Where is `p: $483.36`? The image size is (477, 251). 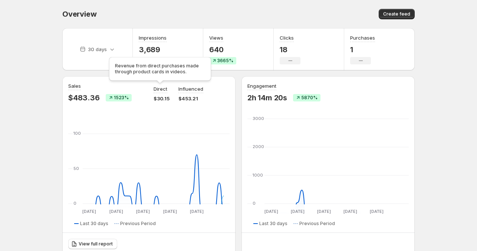
p: $483.36 is located at coordinates (84, 98).